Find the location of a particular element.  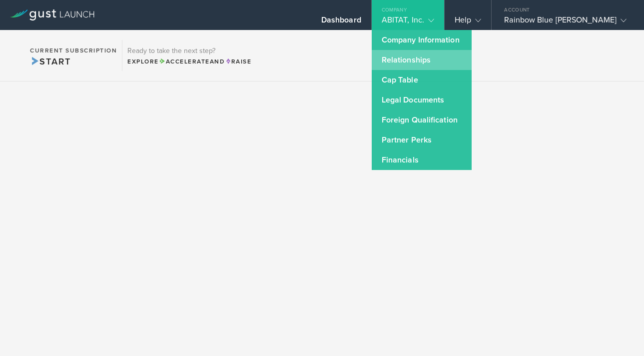

span: Accelerate is located at coordinates (185, 62).